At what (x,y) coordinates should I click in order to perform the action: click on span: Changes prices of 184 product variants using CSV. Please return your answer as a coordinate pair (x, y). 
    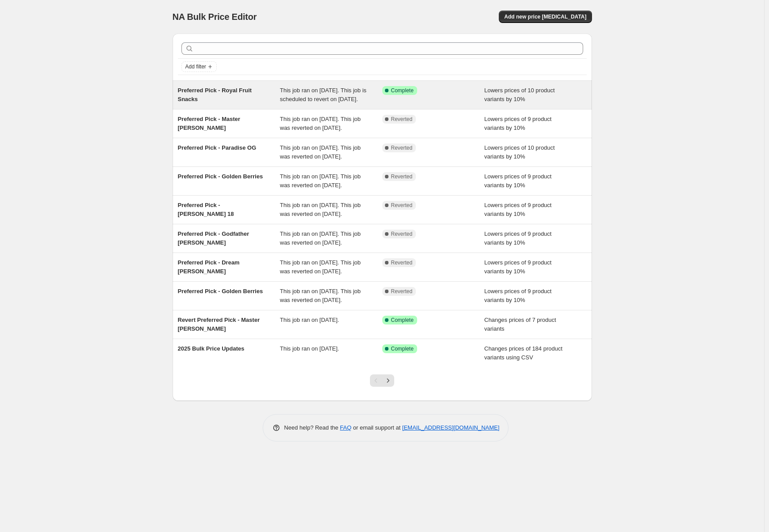
    Looking at the image, I should click on (523, 352).